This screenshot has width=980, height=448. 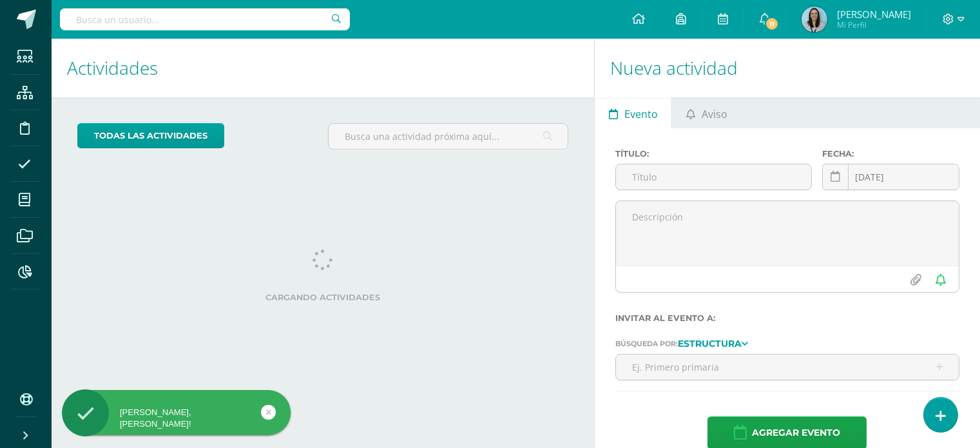 I want to click on a: Evento, so click(x=633, y=113).